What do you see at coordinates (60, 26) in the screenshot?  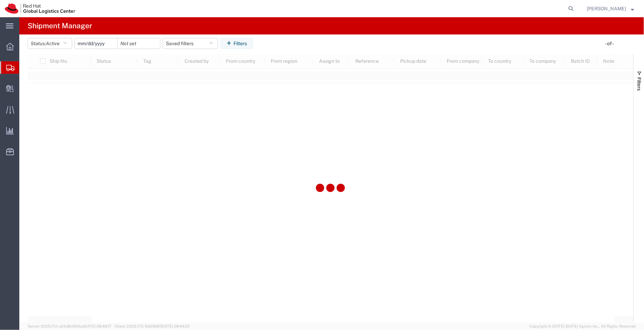 I see `h4: Shipment Manager` at bounding box center [60, 26].